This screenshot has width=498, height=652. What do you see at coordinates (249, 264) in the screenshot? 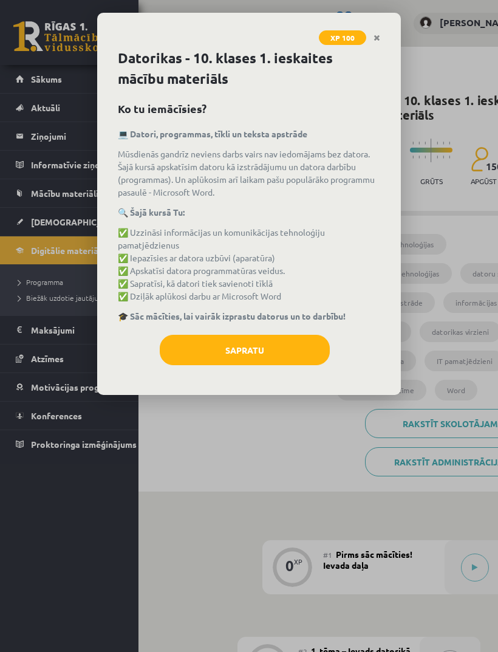
I see `p: ✅ Uzzināsi informācijas un komunikācijas tehnoloģiju pamatjēdzienus ✅ Iepazīsies ar datora uzbūvi...` at bounding box center [249, 264].